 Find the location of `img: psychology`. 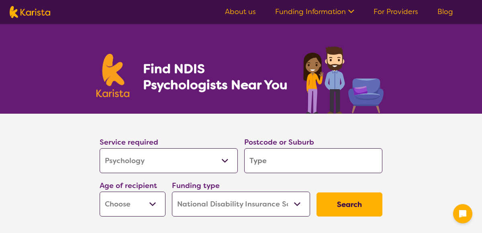

img: psychology is located at coordinates (343, 78).